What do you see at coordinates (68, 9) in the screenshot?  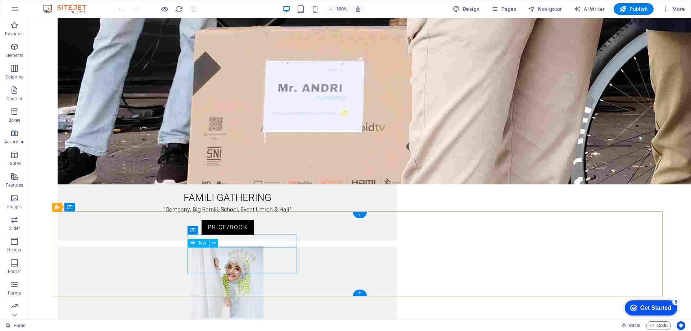 I see `img: Editor Logo` at bounding box center [68, 9].